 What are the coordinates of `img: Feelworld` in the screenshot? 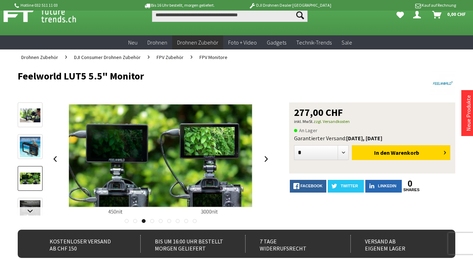 It's located at (442, 83).